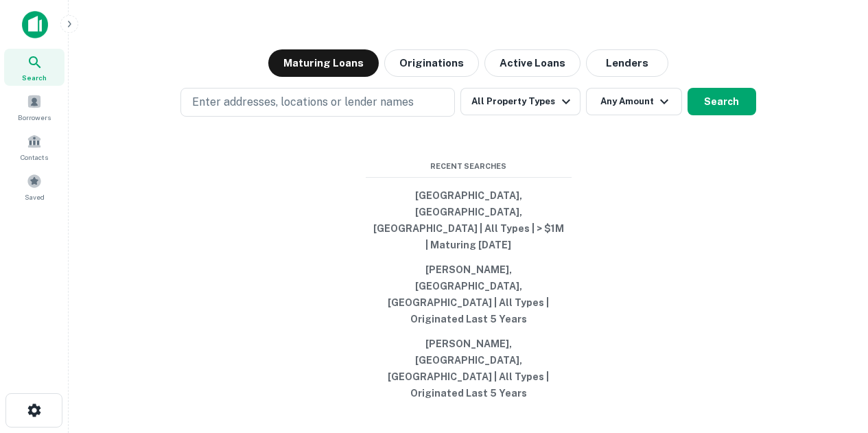  I want to click on div: Saved, so click(34, 186).